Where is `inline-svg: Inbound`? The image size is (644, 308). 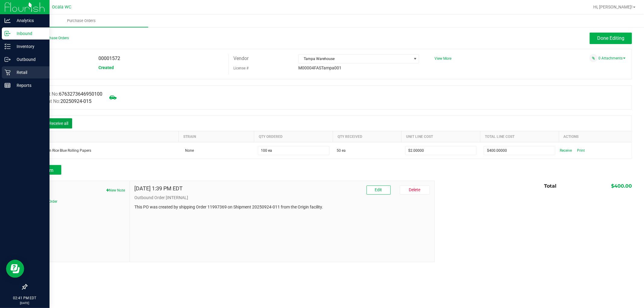 inline-svg: Inbound is located at coordinates (8, 33).